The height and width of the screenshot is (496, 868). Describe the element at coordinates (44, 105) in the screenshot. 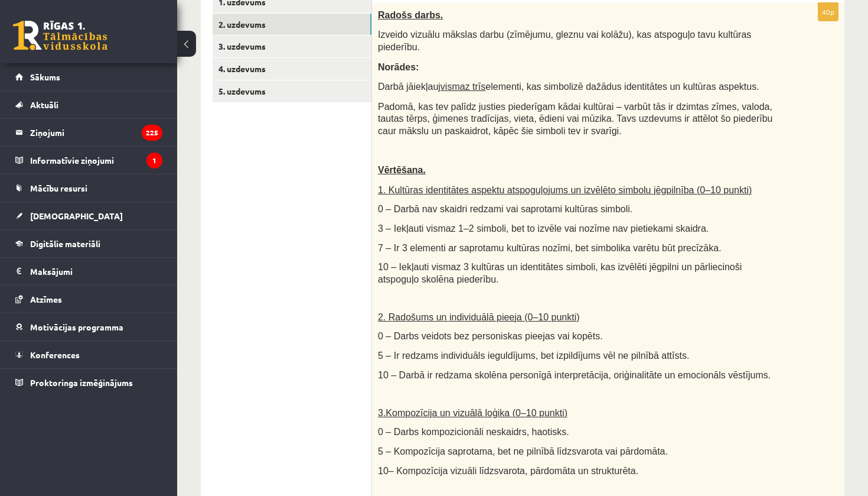

I see `span: Aktuāli` at that location.